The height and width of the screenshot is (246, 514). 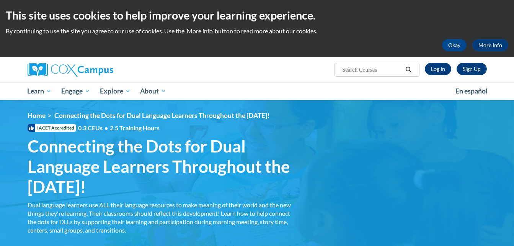 What do you see at coordinates (135, 128) in the screenshot?
I see `span: 2.5 Training Hours` at bounding box center [135, 128].